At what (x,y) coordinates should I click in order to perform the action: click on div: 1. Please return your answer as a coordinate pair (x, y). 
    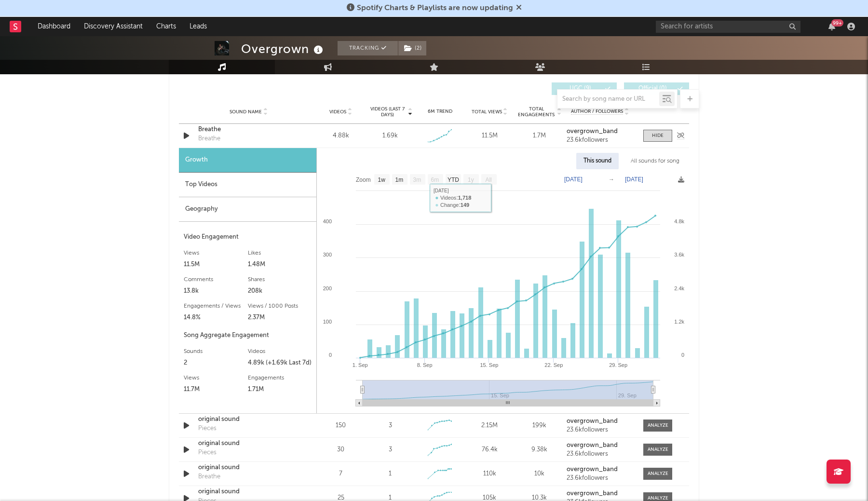
    Looking at the image, I should click on (390, 474).